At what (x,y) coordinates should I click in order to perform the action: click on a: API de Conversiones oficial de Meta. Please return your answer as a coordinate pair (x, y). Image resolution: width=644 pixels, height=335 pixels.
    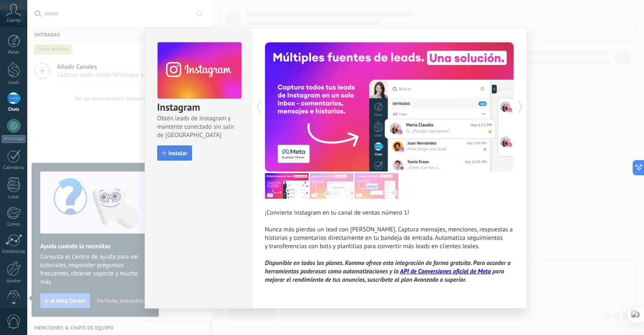
    Looking at the image, I should click on (445, 271).